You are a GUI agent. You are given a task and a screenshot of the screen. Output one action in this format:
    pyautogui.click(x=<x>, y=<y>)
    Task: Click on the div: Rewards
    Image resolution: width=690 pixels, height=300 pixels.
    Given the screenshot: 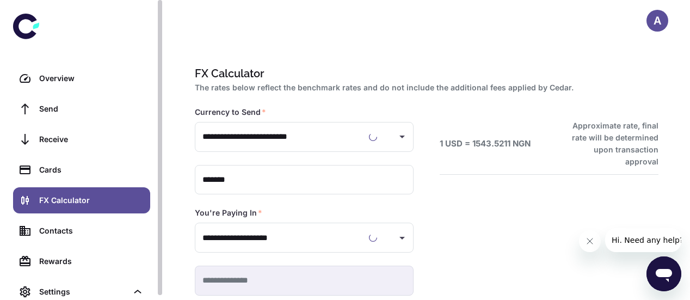 What is the action you would take?
    pyautogui.click(x=91, y=261)
    